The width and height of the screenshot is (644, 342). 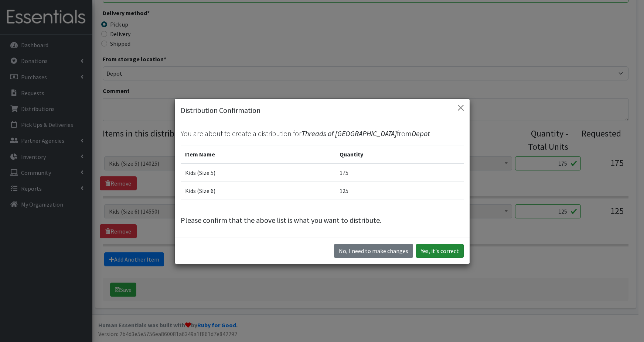 I want to click on p: Please confirm that the above list is what you want to distribute., so click(x=322, y=220).